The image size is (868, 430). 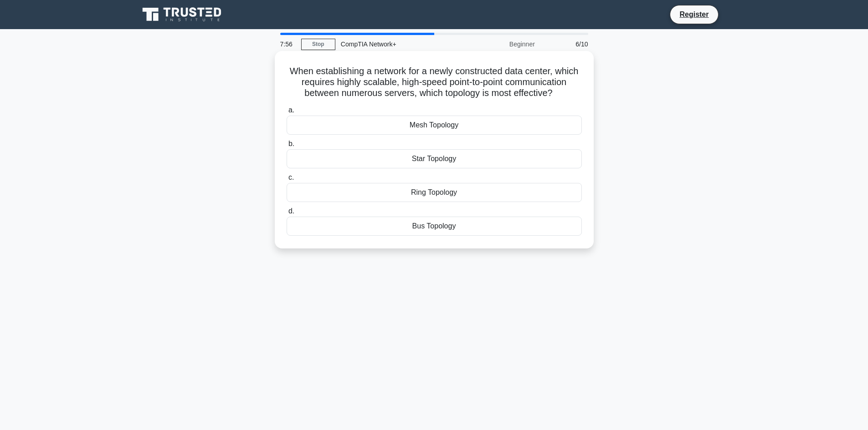 What do you see at coordinates (291, 177) in the screenshot?
I see `span: c.` at bounding box center [291, 177].